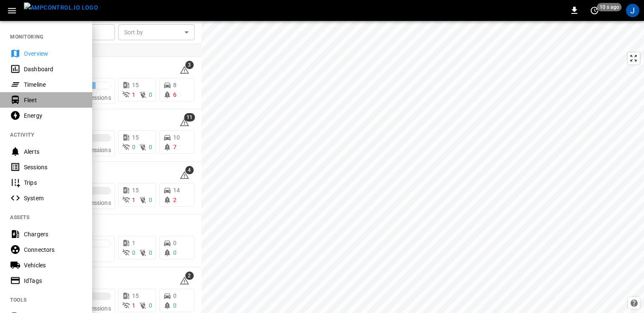  What do you see at coordinates (633, 11) in the screenshot?
I see `div: profile-icon` at bounding box center [633, 11].